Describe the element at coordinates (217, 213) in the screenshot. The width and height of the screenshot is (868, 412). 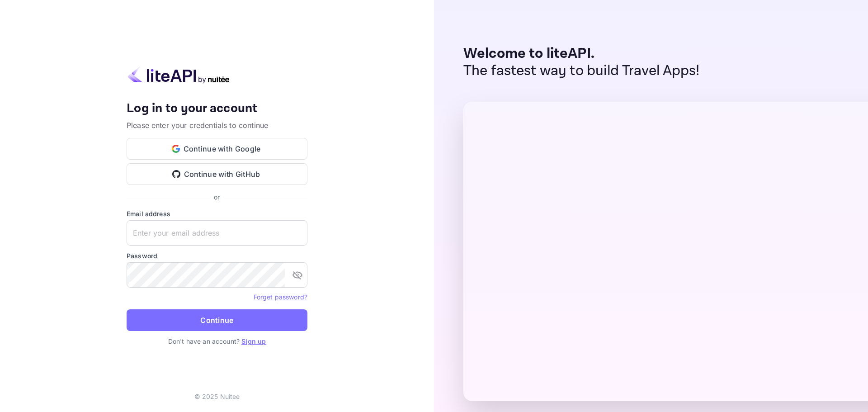
I see `label: Email address` at that location.